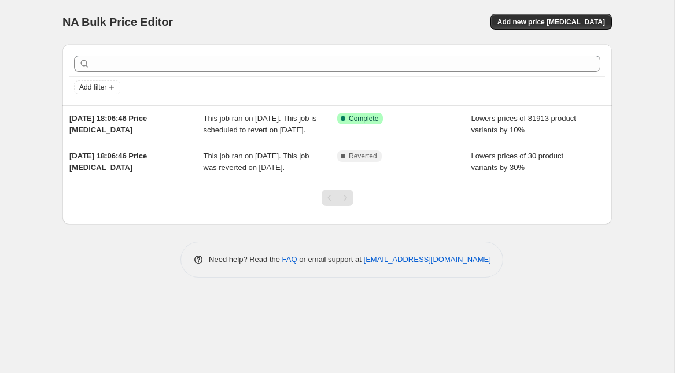  Describe the element at coordinates (93, 87) in the screenshot. I see `span: Add filter` at that location.